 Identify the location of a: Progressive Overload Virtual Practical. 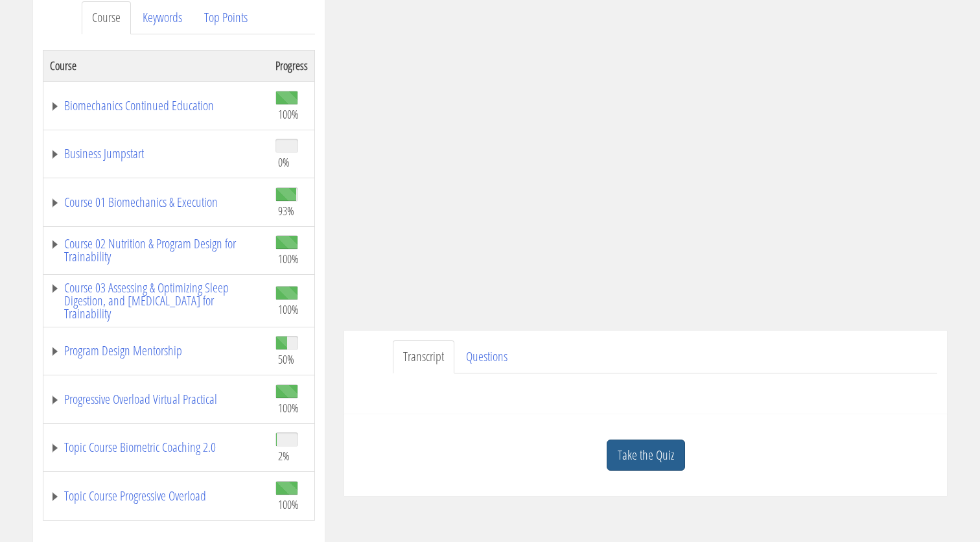
(156, 399).